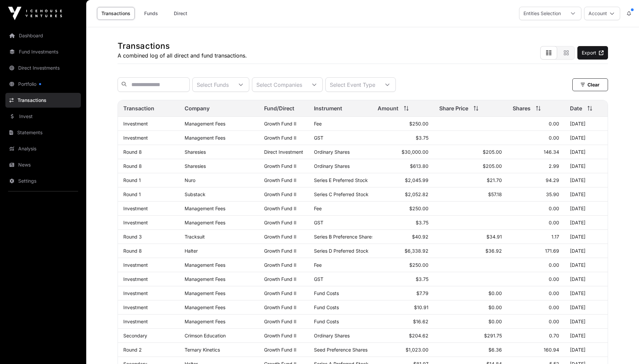 Image resolution: width=639 pixels, height=364 pixels. Describe the element at coordinates (344, 237) in the screenshot. I see `span: Series B Preference Shares` at that location.